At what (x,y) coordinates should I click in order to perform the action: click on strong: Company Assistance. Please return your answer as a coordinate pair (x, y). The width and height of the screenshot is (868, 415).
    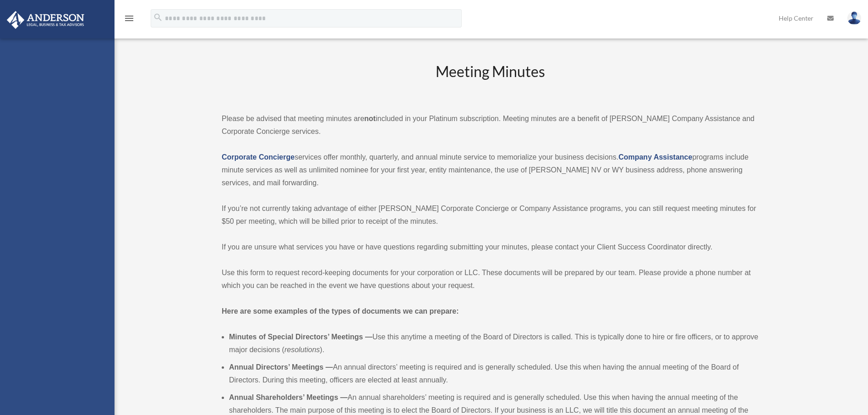
    Looking at the image, I should click on (655, 157).